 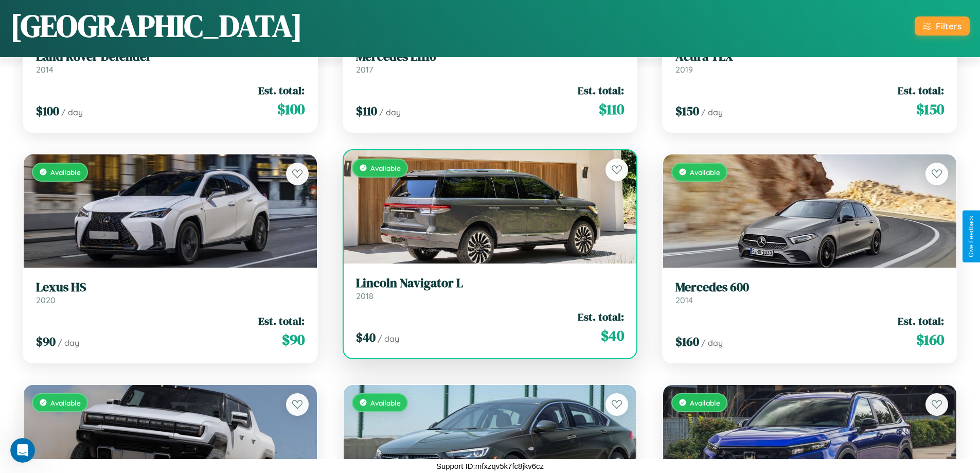 What do you see at coordinates (491, 62) in the screenshot?
I see `a: Mercedes L11162017` at bounding box center [491, 62].